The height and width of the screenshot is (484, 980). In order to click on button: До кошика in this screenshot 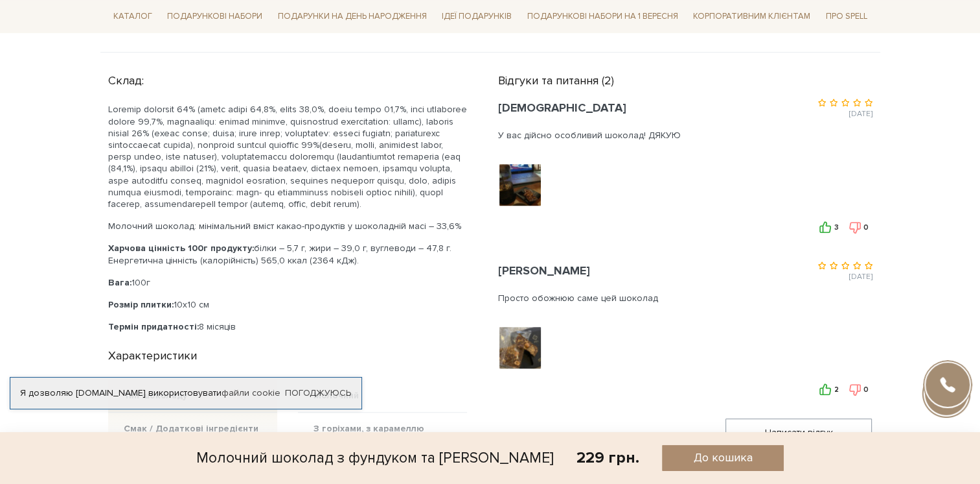, I will do `click(723, 458)`.